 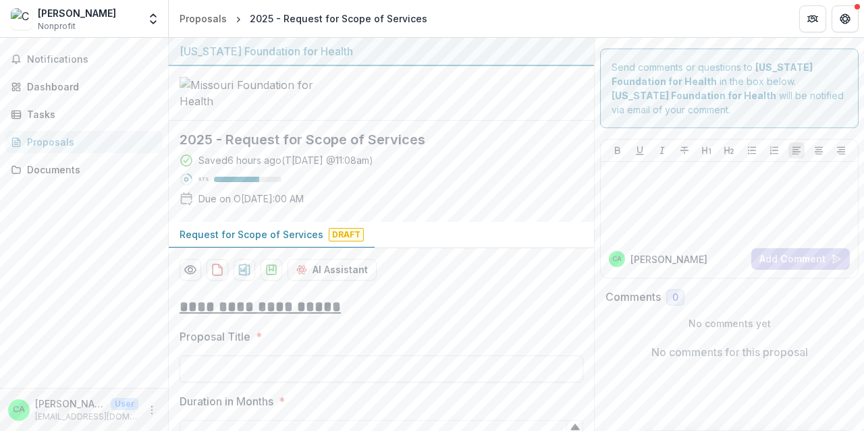 I want to click on button: Add Comment, so click(x=800, y=259).